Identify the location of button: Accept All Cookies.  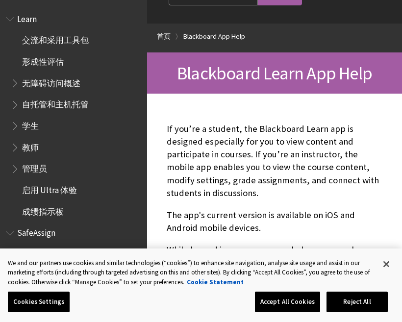
(287, 302).